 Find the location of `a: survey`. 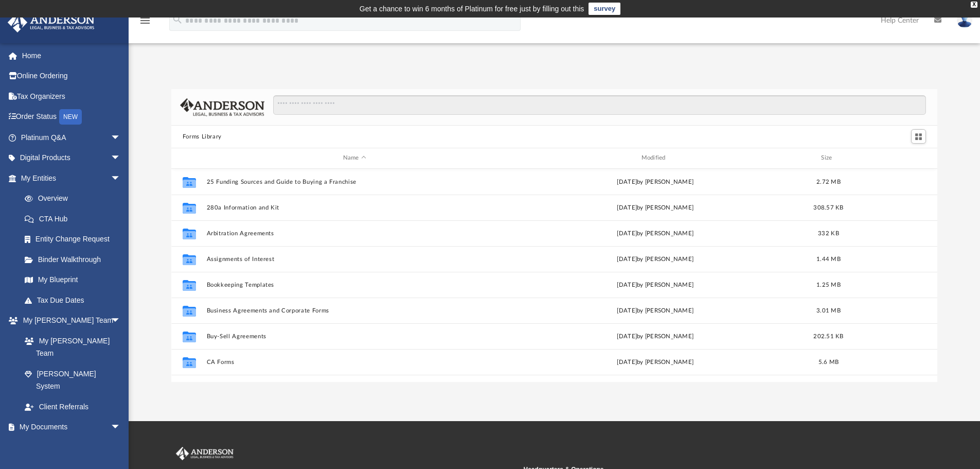

a: survey is located at coordinates (605, 9).